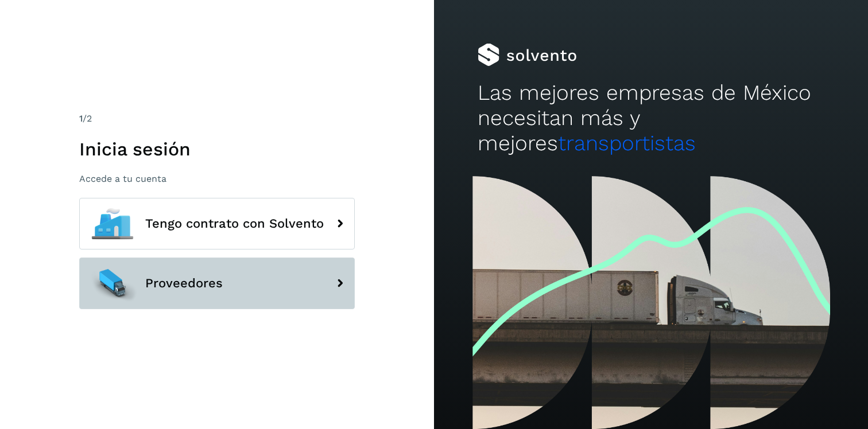 Image resolution: width=868 pixels, height=429 pixels. I want to click on span: Tengo contrato con Solvento, so click(234, 224).